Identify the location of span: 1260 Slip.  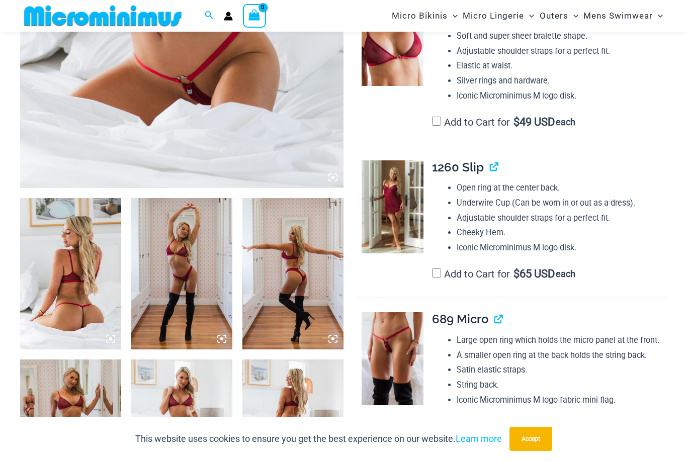
(457, 167).